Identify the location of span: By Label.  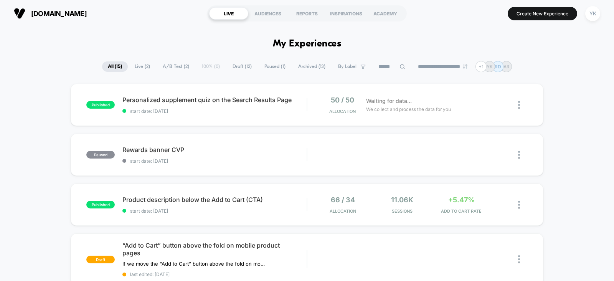
(347, 66).